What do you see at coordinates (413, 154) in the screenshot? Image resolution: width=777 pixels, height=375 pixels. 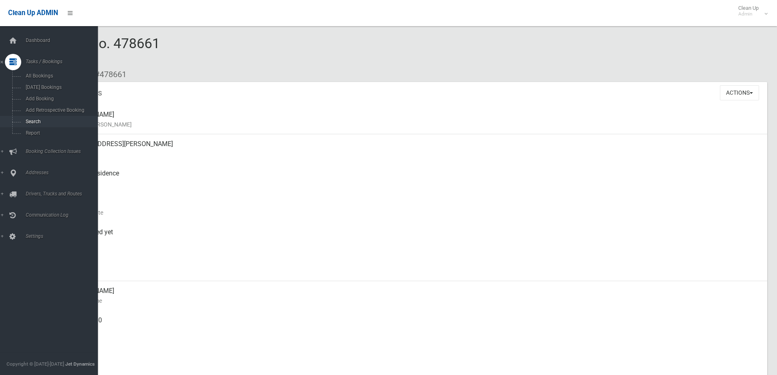 I see `small: Address` at bounding box center [413, 154].